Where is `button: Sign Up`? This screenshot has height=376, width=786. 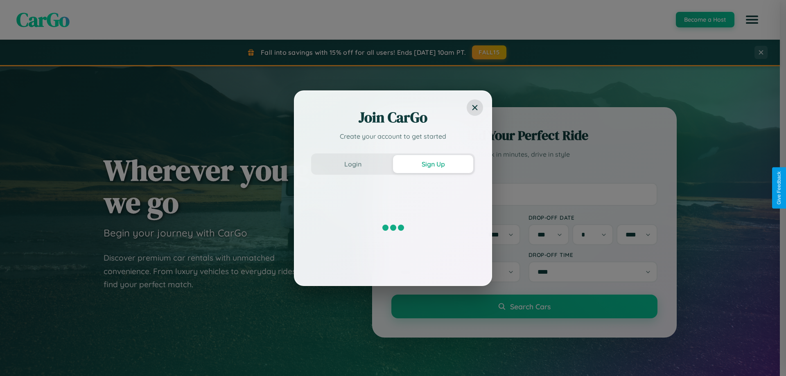 button: Sign Up is located at coordinates (433, 164).